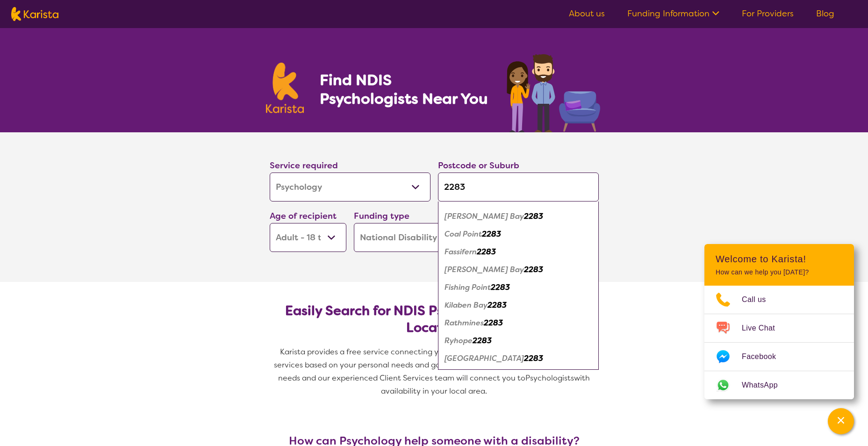 The image size is (868, 446). Describe the element at coordinates (779, 342) in the screenshot. I see `ul: Choose channel` at that location.